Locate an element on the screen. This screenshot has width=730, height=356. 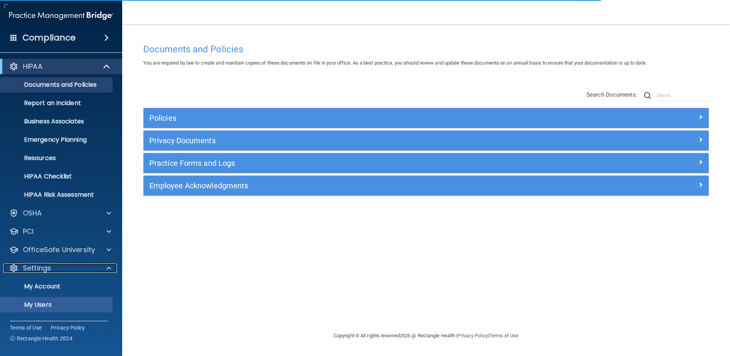
p: Settings is located at coordinates (37, 268).